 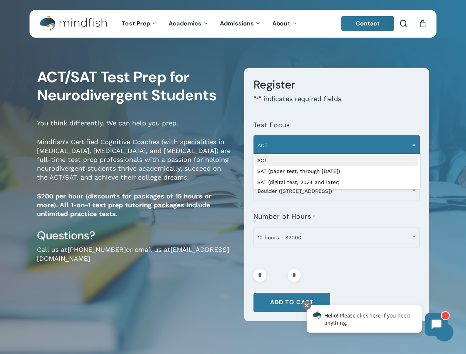 I want to click on span: About, so click(x=281, y=23).